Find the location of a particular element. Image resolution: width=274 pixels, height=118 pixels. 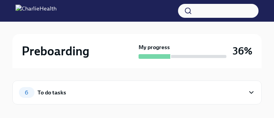

h3: 36% is located at coordinates (242, 51).